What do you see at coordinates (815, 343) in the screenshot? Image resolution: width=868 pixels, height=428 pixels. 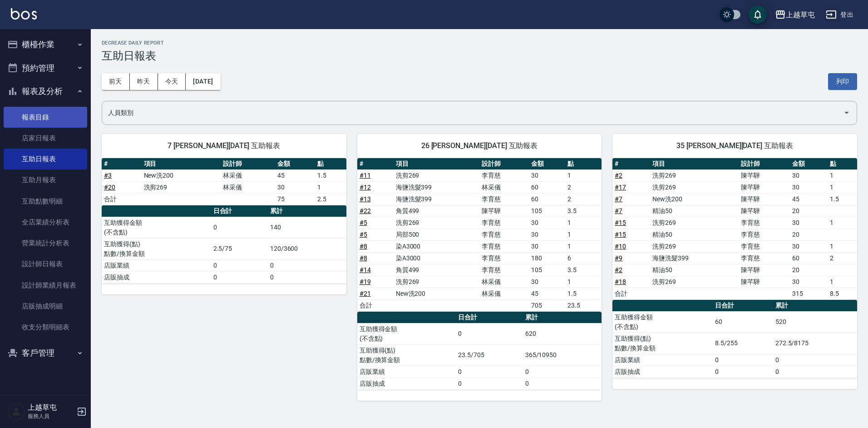 I see `td: 272.5/8175` at bounding box center [815, 343].